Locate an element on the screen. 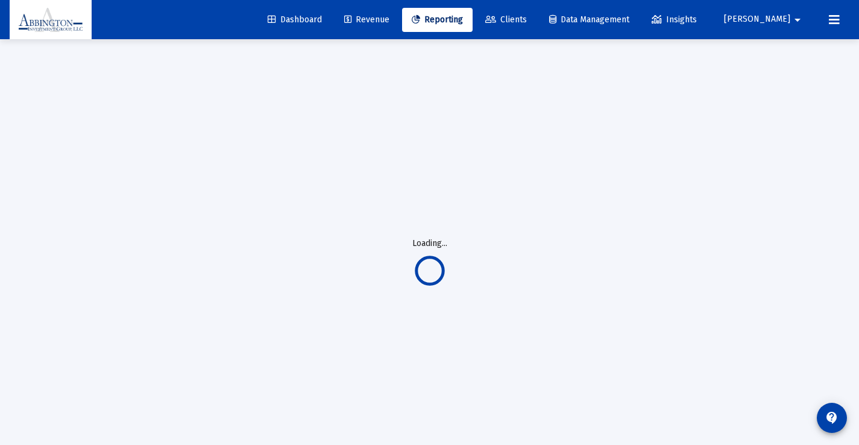  img: Dashboard is located at coordinates (51, 20).